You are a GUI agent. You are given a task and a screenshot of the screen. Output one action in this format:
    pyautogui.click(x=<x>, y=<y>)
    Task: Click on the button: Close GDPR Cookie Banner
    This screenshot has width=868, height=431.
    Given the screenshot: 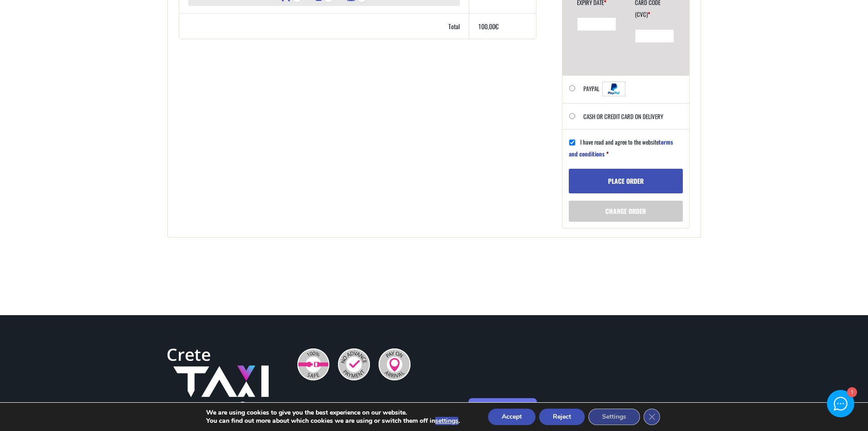 What is the action you would take?
    pyautogui.click(x=652, y=417)
    